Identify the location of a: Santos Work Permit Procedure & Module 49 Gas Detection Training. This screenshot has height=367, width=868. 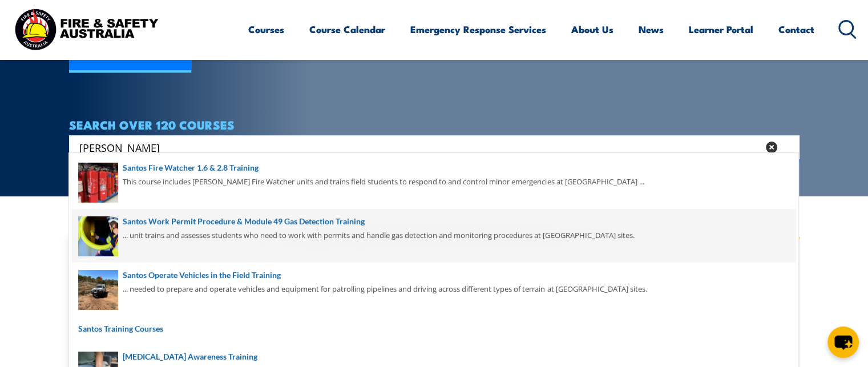
(434, 221).